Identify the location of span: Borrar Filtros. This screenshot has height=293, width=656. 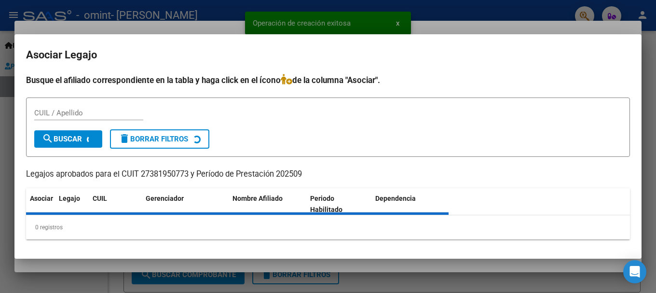
(153, 139).